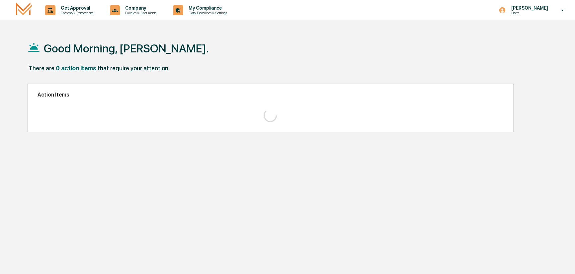 Image resolution: width=575 pixels, height=274 pixels. What do you see at coordinates (76, 8) in the screenshot?
I see `p: Get Approval` at bounding box center [76, 8].